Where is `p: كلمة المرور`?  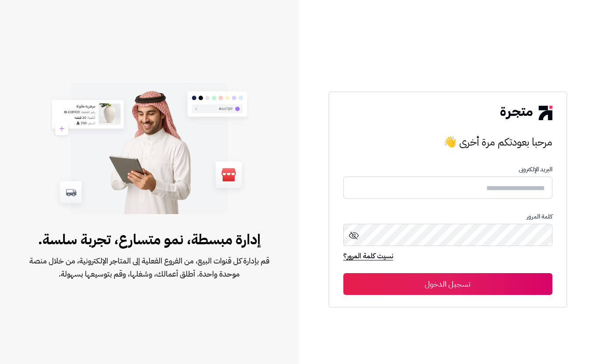
p: كلمة المرور is located at coordinates (448, 217).